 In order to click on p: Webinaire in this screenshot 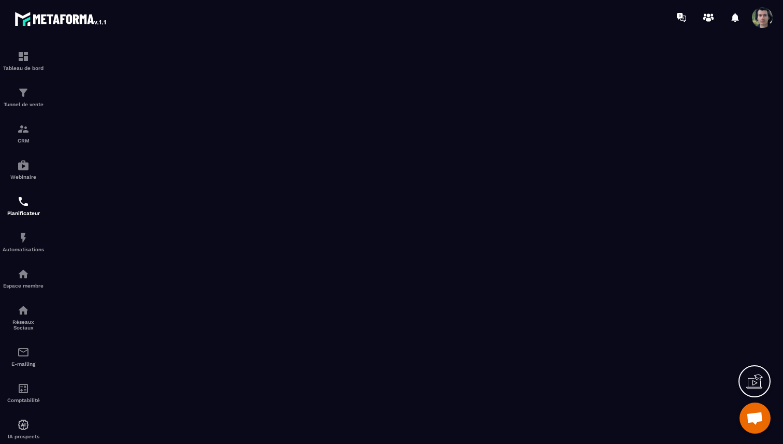, I will do `click(23, 177)`.